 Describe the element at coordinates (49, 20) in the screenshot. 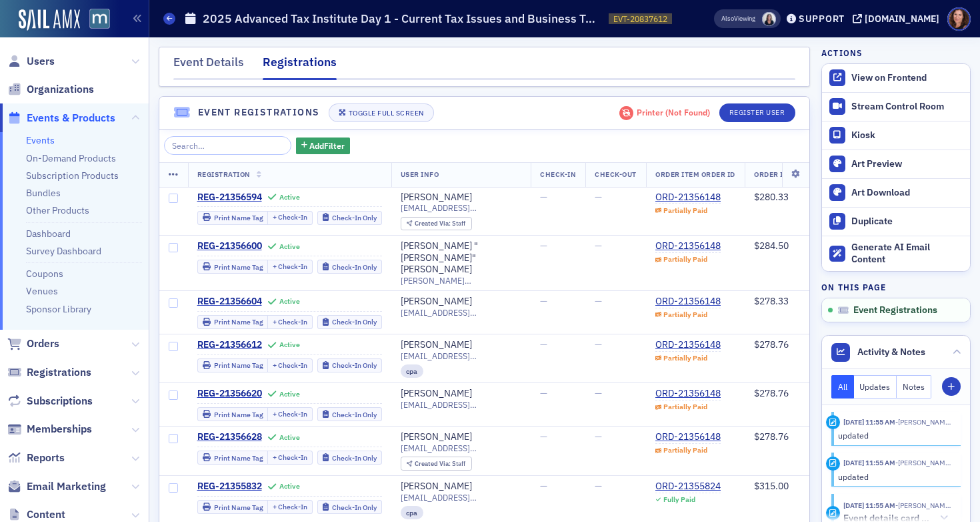

I see `a: SailAMX` at that location.